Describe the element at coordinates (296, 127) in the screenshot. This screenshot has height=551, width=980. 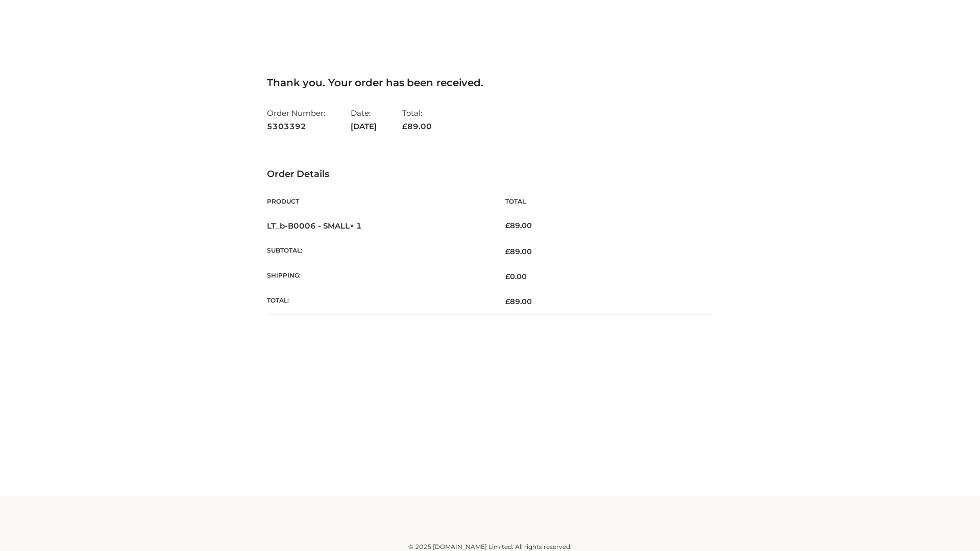
I see `strong: 5303392` at that location.